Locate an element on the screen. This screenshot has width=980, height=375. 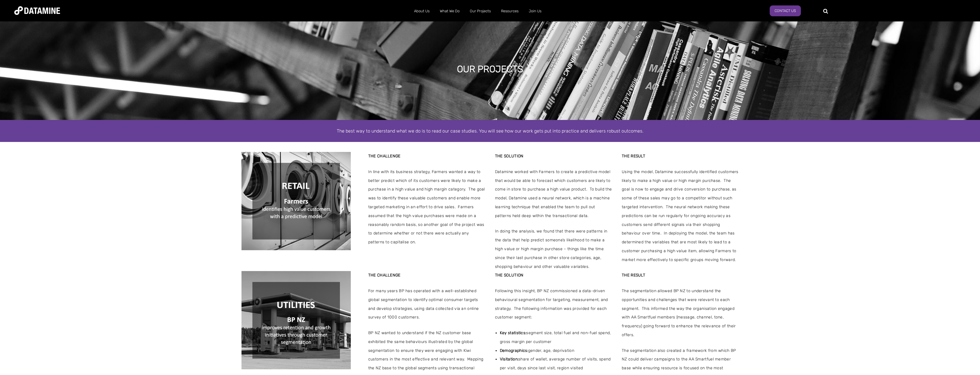
a: Contact Us is located at coordinates (785, 10).